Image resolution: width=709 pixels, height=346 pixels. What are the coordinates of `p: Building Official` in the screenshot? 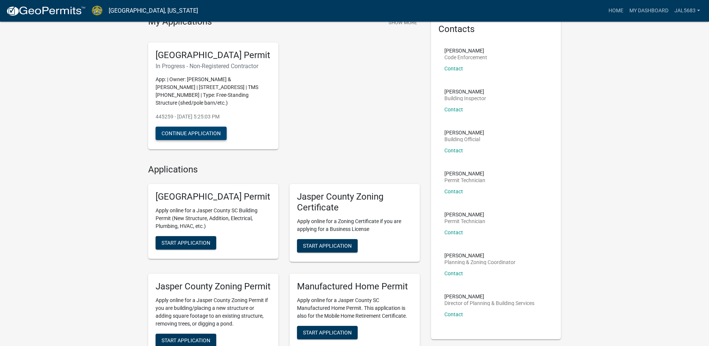 It's located at (464, 139).